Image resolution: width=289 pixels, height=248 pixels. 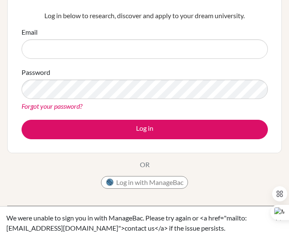 I want to click on a: Forgot your password?, so click(x=52, y=106).